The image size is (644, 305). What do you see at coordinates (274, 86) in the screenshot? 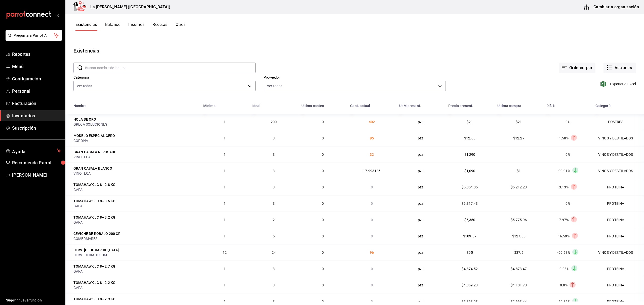
I see `span: Ver todos` at bounding box center [274, 86].